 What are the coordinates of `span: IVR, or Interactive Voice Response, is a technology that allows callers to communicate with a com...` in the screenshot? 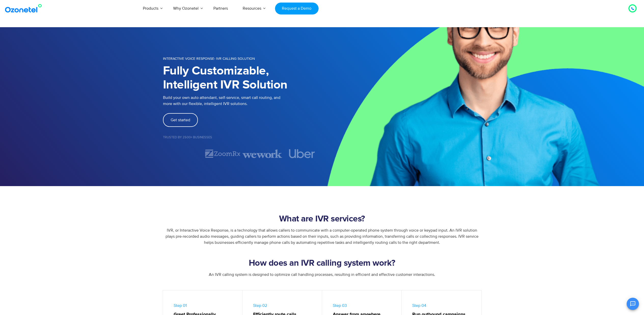 It's located at (322, 236).